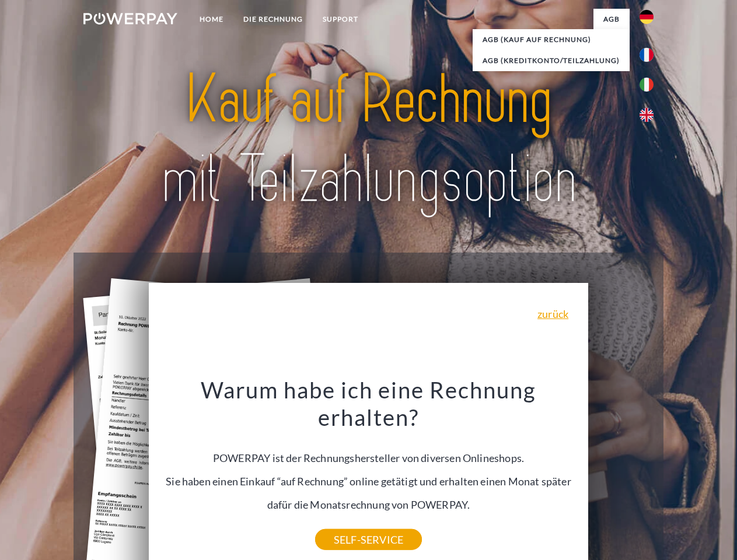 Image resolution: width=737 pixels, height=560 pixels. Describe the element at coordinates (273, 19) in the screenshot. I see `a: DIE RECHNUNG` at that location.